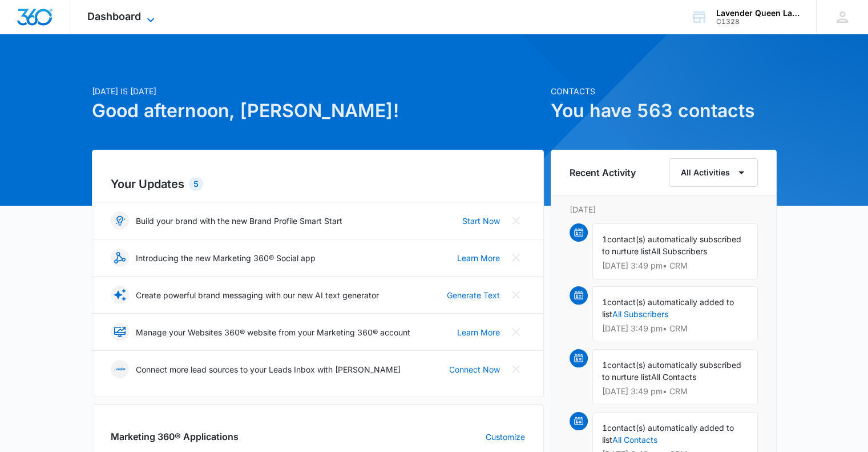 The image size is (868, 452). Describe the element at coordinates (758, 13) in the screenshot. I see `div: account name` at that location.